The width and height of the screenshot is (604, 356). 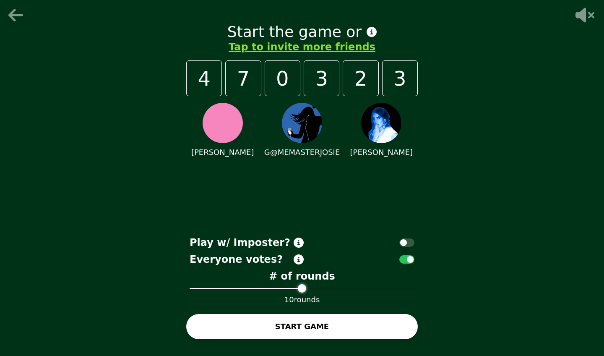 I want to click on div: 4, so click(x=204, y=78).